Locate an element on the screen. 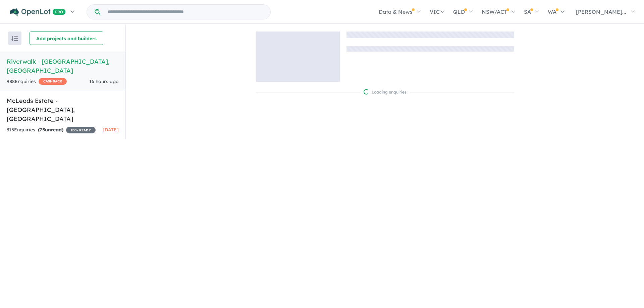 This screenshot has height=308, width=644. button: Add projects and builders is located at coordinates (66, 38).